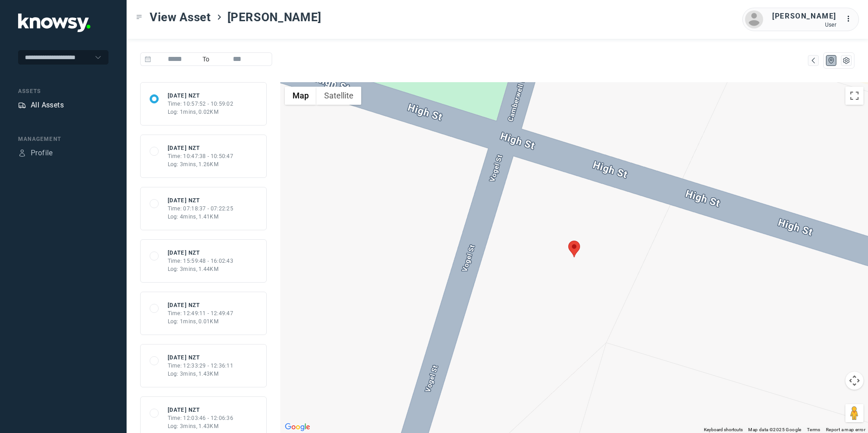  What do you see at coordinates (206, 59) in the screenshot?
I see `span: To` at bounding box center [206, 59].